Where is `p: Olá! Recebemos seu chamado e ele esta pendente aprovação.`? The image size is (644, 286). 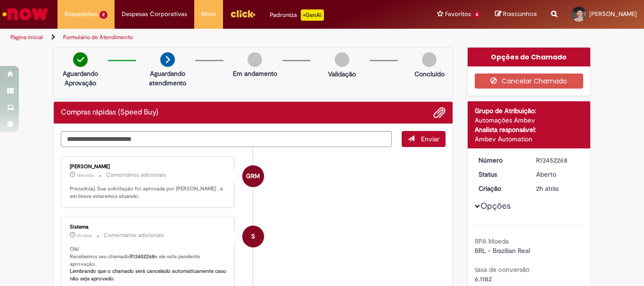 p: Olá! Recebemos seu chamado e ele esta pendente aprovação. is located at coordinates (148, 264).